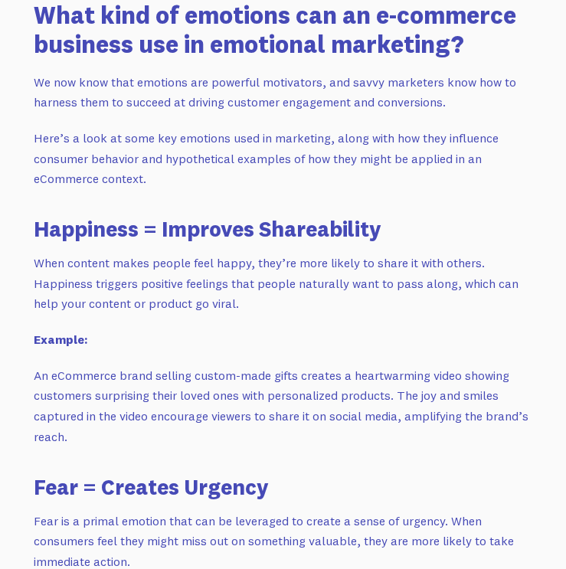  What do you see at coordinates (283, 92) in the screenshot?
I see `p: We now know that emotions are powerful motivators, and savvy marketers know how to harness them t...` at bounding box center [283, 92].